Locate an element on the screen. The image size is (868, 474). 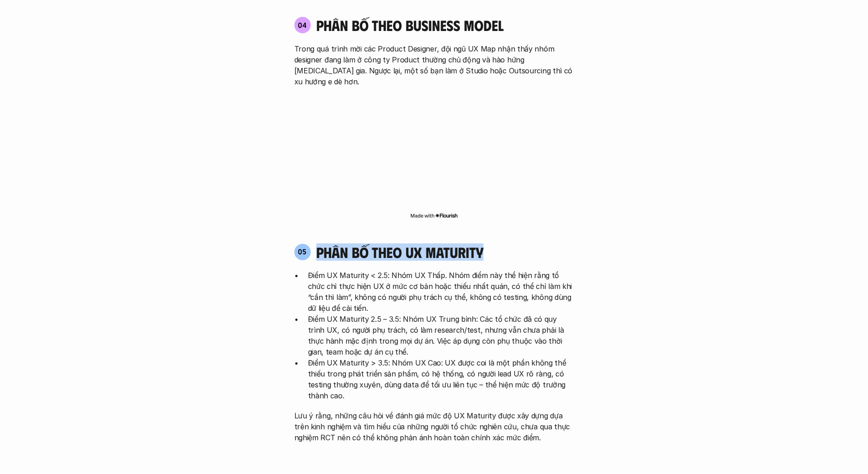
h4: phân bố theo ux maturity is located at coordinates (400, 252).